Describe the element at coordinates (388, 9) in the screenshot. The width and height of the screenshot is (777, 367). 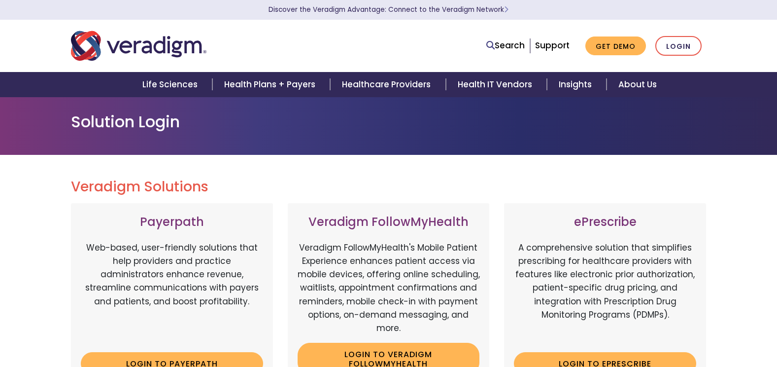
I see `a: Discover the Veradigm Advantage: Connect to the Veradigm NetworkLearn More` at that location.